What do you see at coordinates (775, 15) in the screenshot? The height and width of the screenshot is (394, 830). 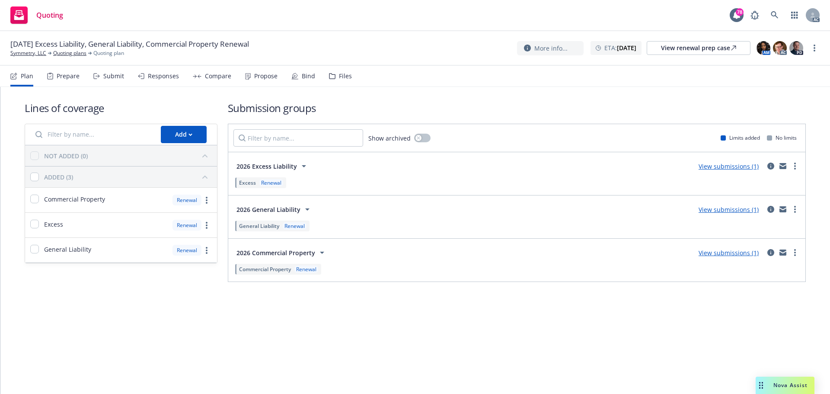 I see `a: Search` at bounding box center [775, 15].